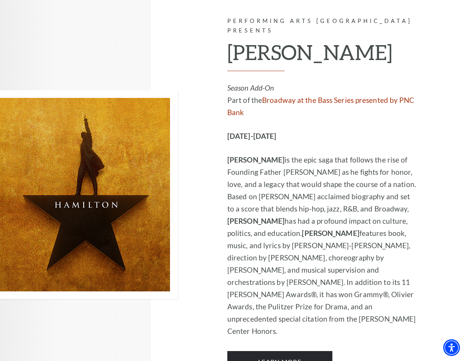 This screenshot has height=361, width=468. What do you see at coordinates (452, 348) in the screenshot?
I see `div: Accessibility Menu` at bounding box center [452, 348].